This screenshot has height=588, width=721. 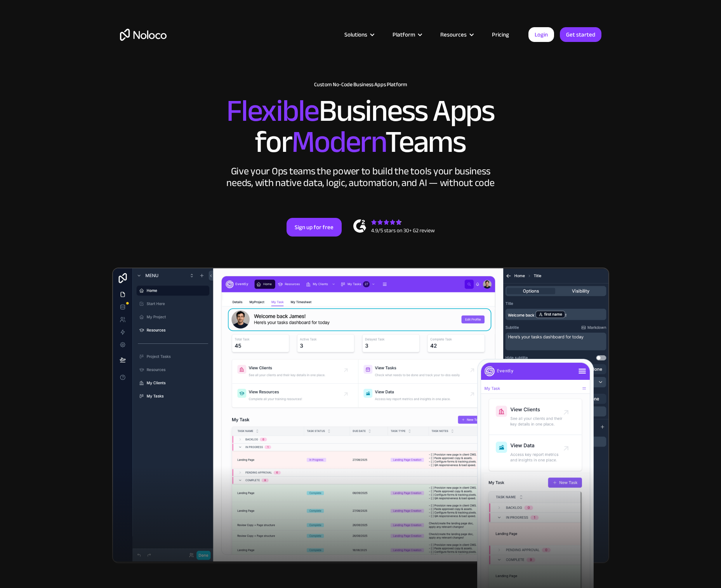 I want to click on a: Pricing, so click(x=501, y=35).